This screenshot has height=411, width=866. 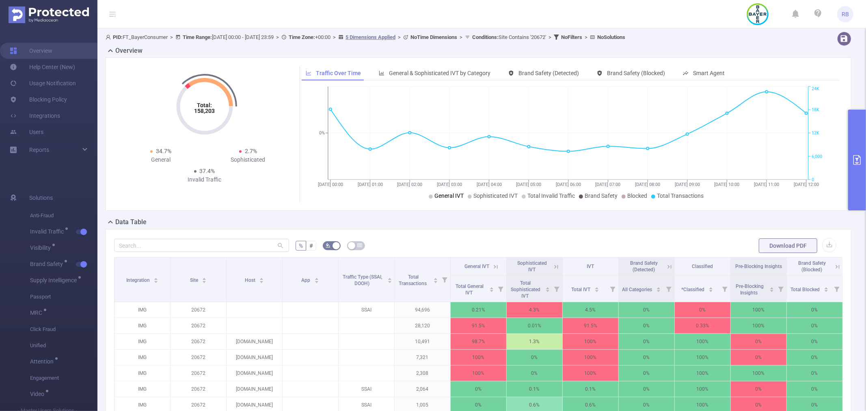 I want to click on span: Smart Agent, so click(x=709, y=73).